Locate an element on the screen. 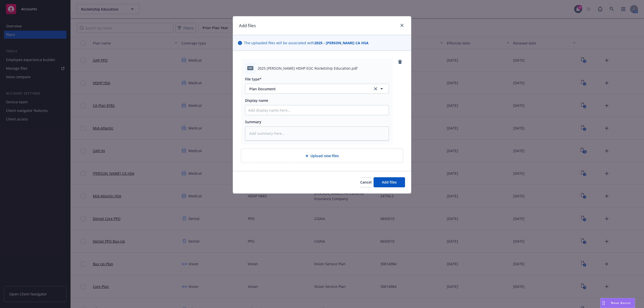 This screenshot has width=644, height=308. a: clear selection is located at coordinates (376, 89).